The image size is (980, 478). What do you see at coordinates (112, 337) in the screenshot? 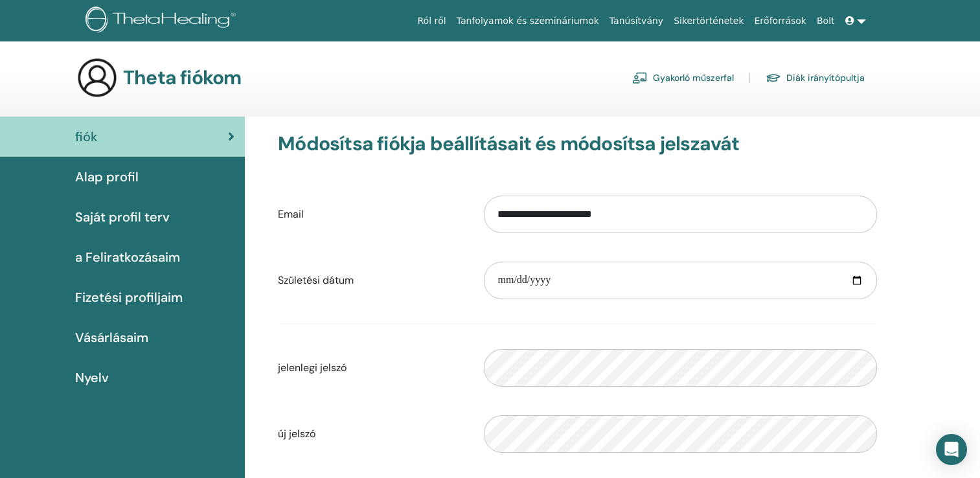
I see `span: Vásárlásaim` at bounding box center [112, 337].